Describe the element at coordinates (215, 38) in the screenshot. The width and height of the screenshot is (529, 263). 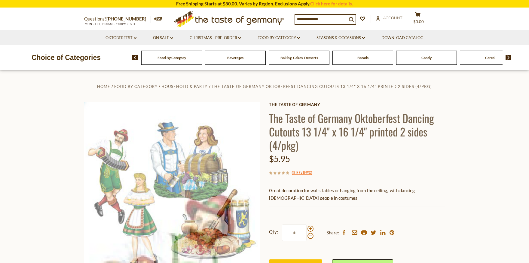
I see `a: Christmas - PRE-ORDER` at that location.